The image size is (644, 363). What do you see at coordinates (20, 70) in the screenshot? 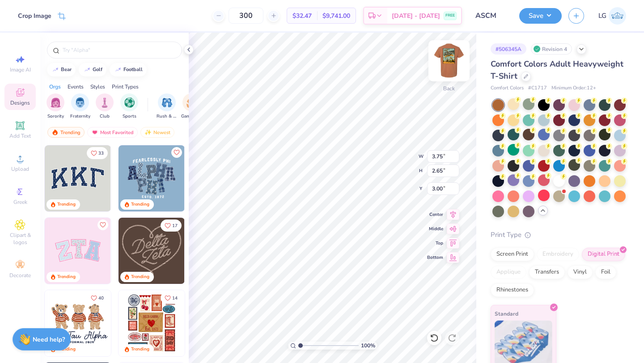
I see `span: Image AI` at bounding box center [20, 70].